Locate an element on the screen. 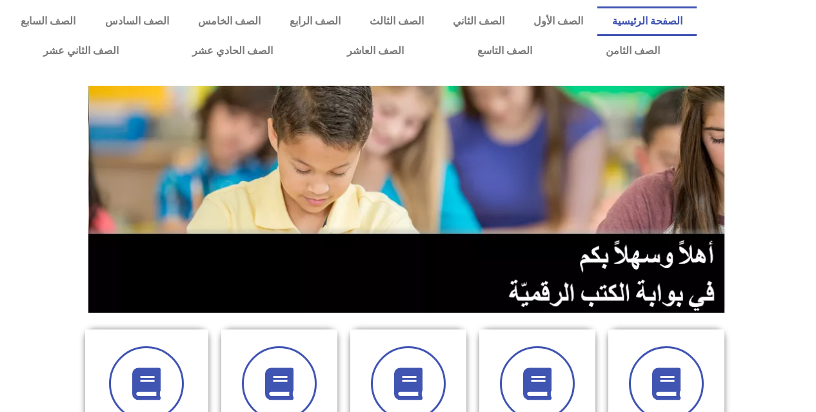  a: الصفحة الرئيسية is located at coordinates (647, 21).